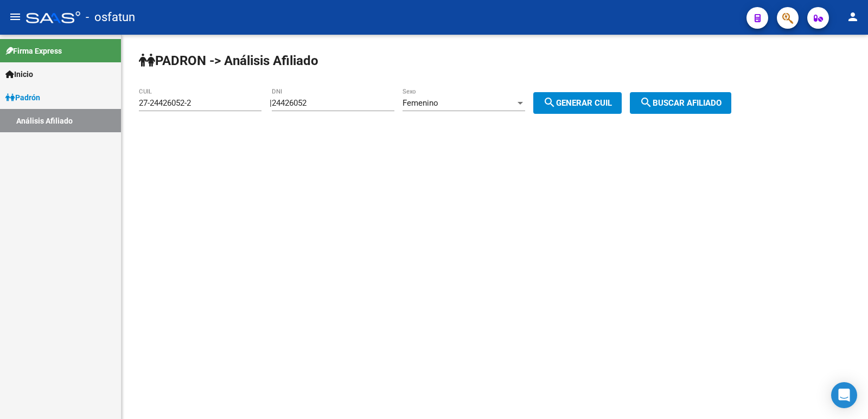 The height and width of the screenshot is (419, 868). Describe the element at coordinates (577, 103) in the screenshot. I see `button: Generar CUIL` at that location.